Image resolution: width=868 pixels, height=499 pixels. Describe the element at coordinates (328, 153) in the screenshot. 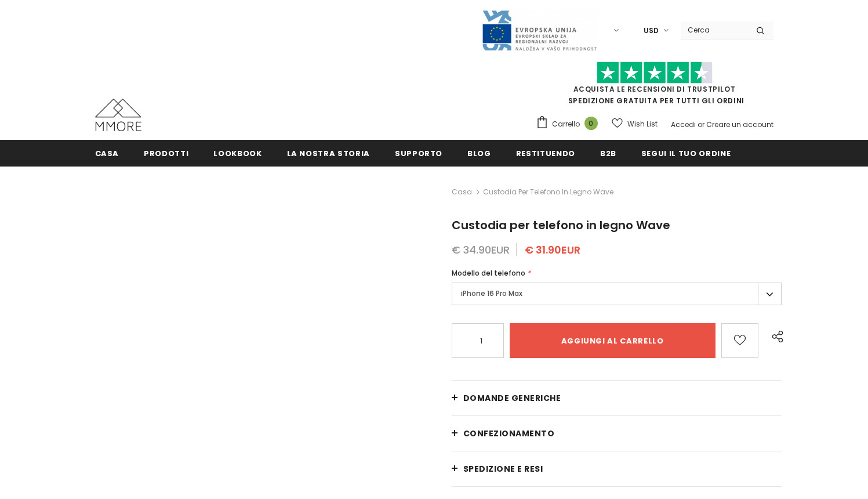

I see `a: La nostra storia` at that location.